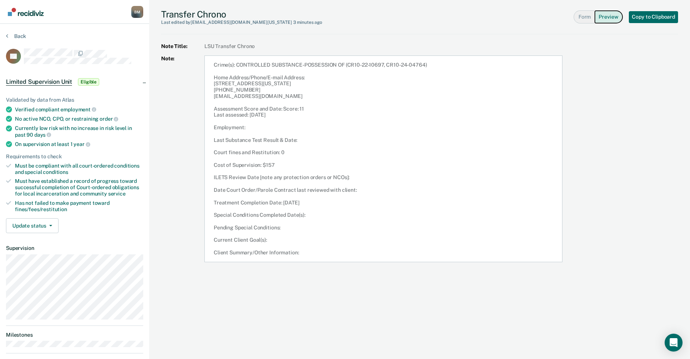  Describe the element at coordinates (242, 17) in the screenshot. I see `div: Transfer Chrono` at that location.